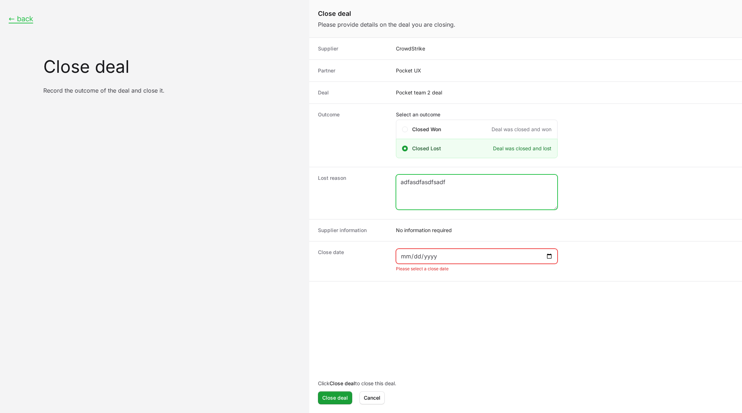 The image size is (742, 413). What do you see at coordinates (477, 269) in the screenshot?
I see `li: Please select a close date` at bounding box center [477, 269].